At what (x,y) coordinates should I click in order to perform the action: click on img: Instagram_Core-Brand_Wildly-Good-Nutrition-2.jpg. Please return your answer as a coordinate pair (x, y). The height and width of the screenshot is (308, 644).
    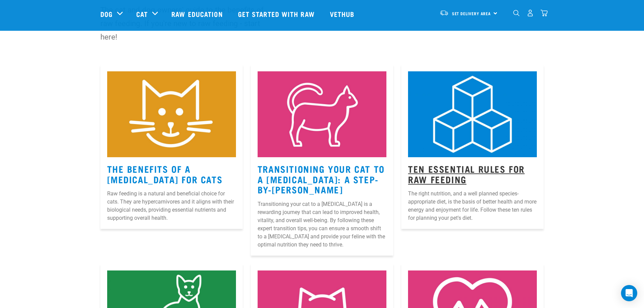
    Looking at the image, I should click on (171, 114).